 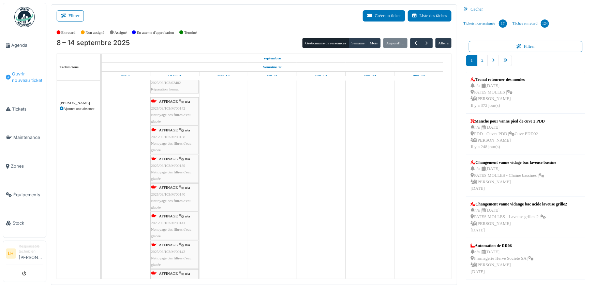 I want to click on button: Aujourd'hui, so click(x=395, y=43).